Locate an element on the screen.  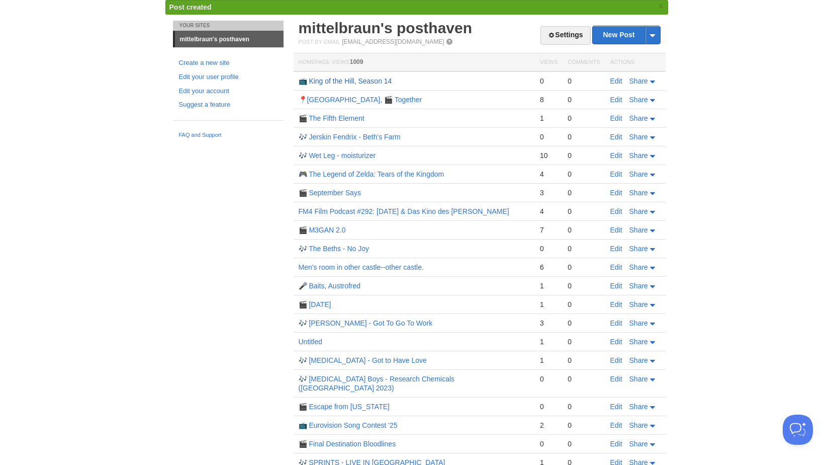
a: Edit your account is located at coordinates (228, 91).